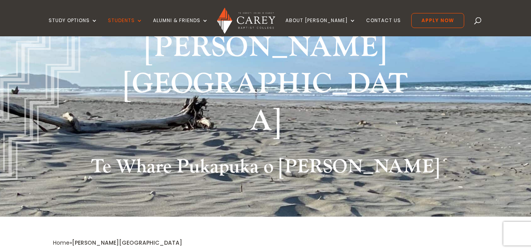 This screenshot has width=531, height=251. Describe the element at coordinates (61, 243) in the screenshot. I see `a: Home` at that location.